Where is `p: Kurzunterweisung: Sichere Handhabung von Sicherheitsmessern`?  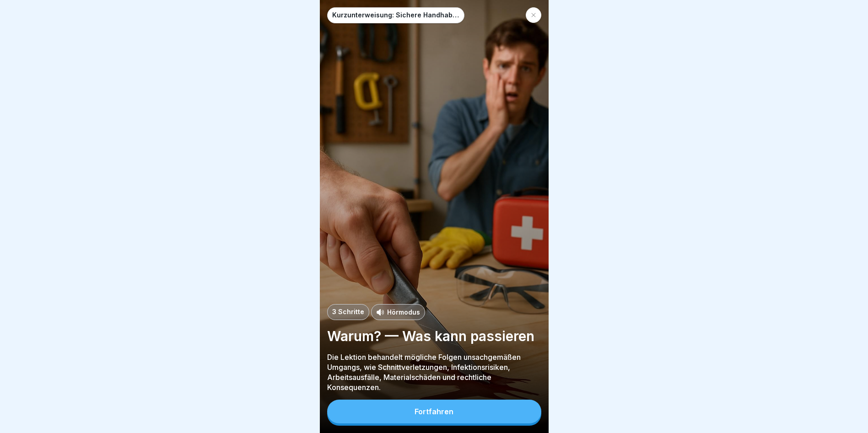
p: Kurzunterweisung: Sichere Handhabung von Sicherheitsmessern is located at coordinates (396, 15).